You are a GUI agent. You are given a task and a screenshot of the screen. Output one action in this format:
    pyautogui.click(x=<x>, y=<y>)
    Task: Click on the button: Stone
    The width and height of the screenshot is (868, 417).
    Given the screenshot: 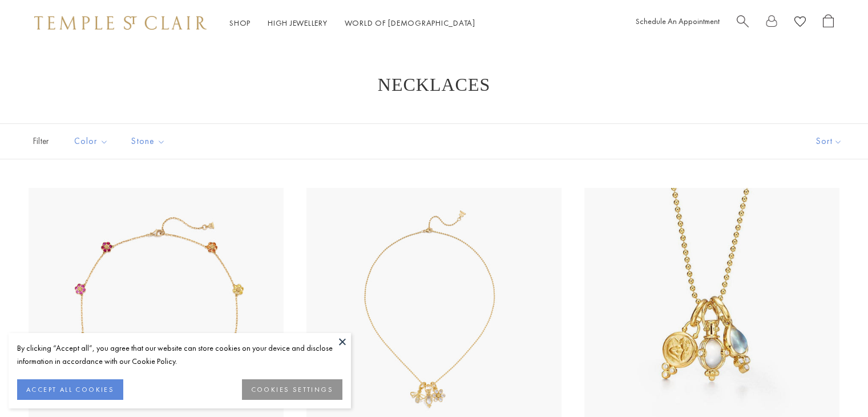 What is the action you would take?
    pyautogui.click(x=148, y=141)
    